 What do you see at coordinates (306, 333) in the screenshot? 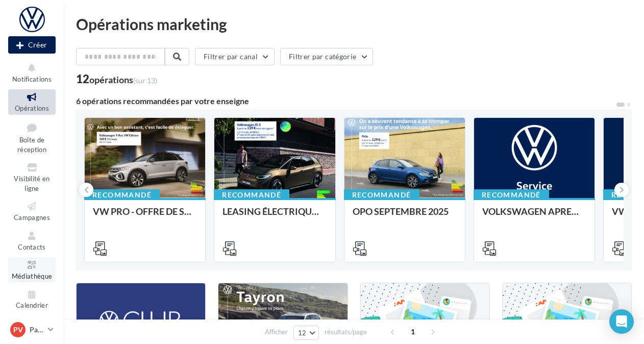
I see `button: 12` at bounding box center [306, 333].